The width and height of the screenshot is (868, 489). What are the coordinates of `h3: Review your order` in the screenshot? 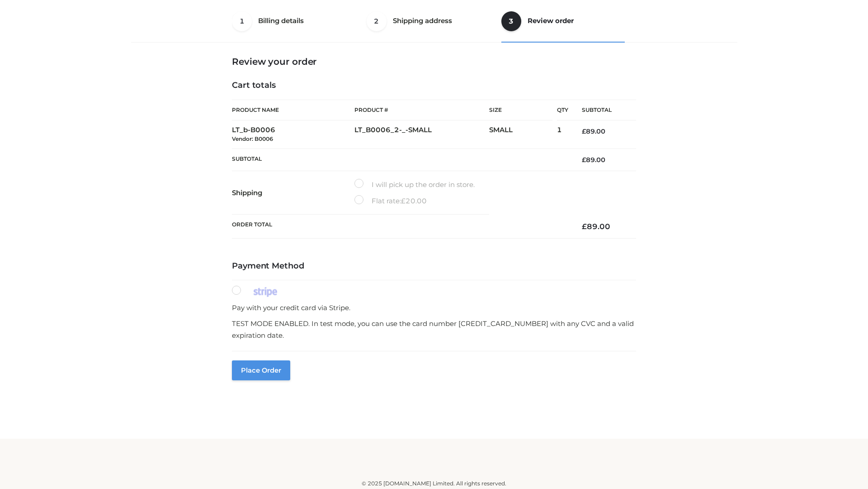 It's located at (434, 62).